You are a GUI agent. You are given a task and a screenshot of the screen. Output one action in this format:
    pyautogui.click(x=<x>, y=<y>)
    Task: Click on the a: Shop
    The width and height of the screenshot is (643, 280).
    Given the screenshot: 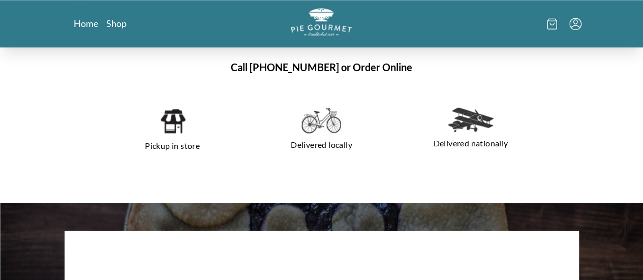 What is the action you would take?
    pyautogui.click(x=116, y=23)
    